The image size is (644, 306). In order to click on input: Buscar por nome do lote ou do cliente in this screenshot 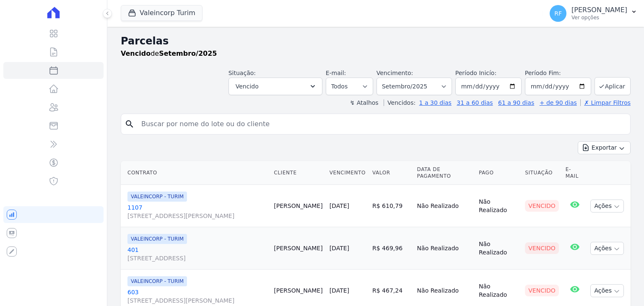, I will do `click(382, 124)`.